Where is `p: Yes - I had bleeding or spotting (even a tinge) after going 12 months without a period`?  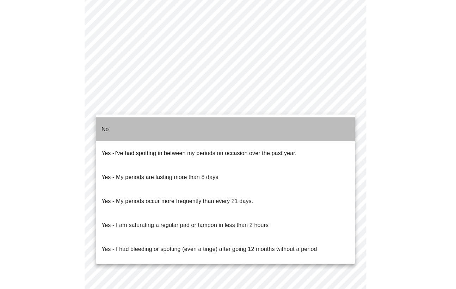 p: Yes - I had bleeding or spotting (even a tinge) after going 12 months without a period is located at coordinates (209, 249).